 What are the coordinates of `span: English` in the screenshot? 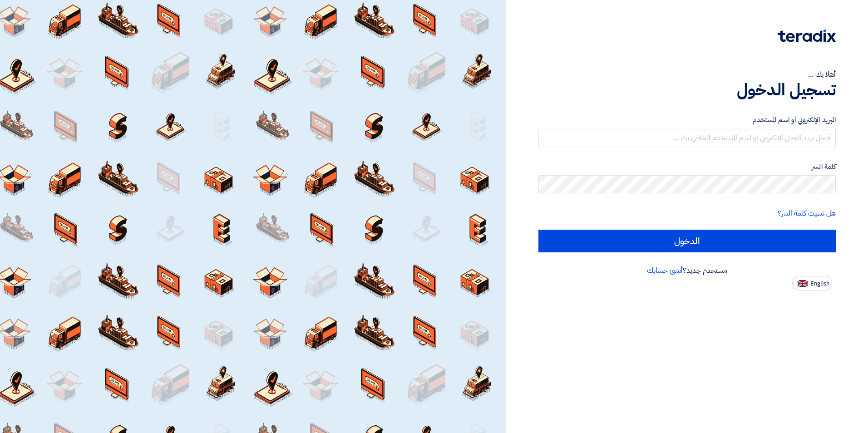 It's located at (820, 284).